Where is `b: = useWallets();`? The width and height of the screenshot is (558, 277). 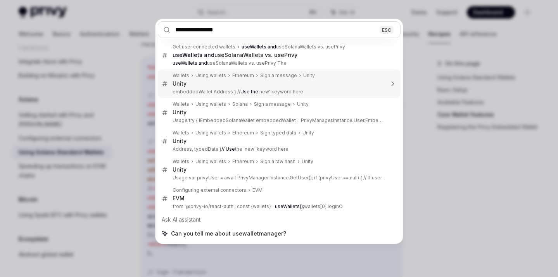
b: = useWallets(); is located at coordinates (287, 206).